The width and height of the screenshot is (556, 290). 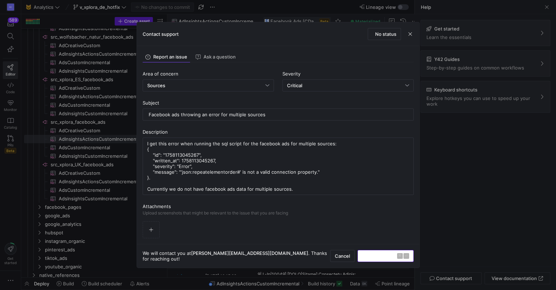 I want to click on span: Ask a question, so click(x=216, y=57).